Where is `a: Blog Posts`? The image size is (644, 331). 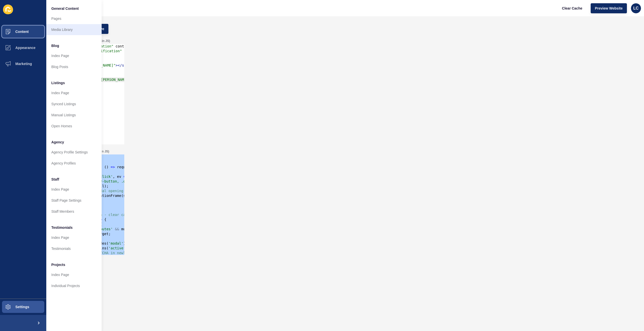 a: Blog Posts is located at coordinates (74, 67).